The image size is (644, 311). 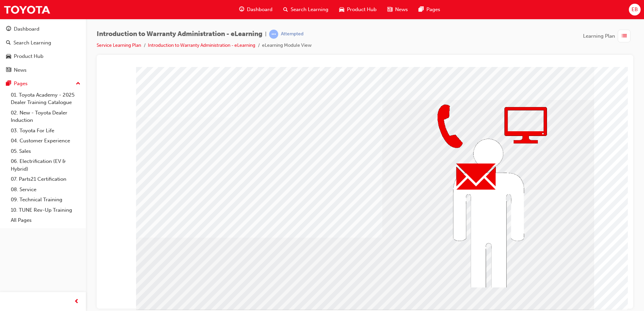 I want to click on a: 03. Toyota For Life, so click(x=46, y=131).